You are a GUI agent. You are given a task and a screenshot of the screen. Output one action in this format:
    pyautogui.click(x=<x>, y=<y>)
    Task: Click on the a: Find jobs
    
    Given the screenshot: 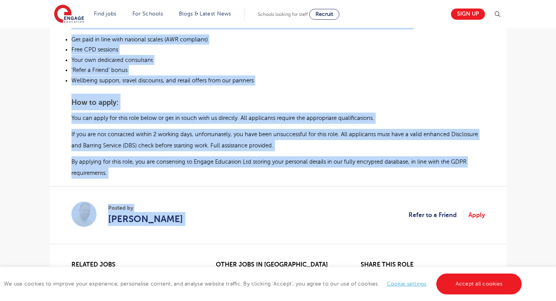 What is the action you would take?
    pyautogui.click(x=105, y=14)
    